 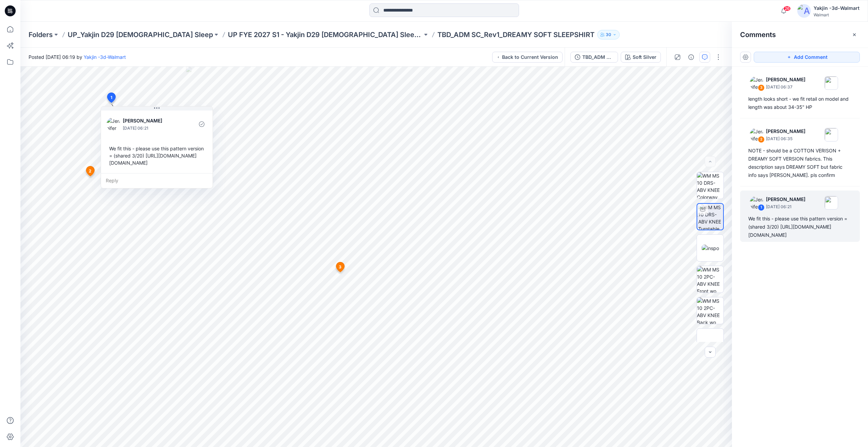 I want to click on div: length looks short - we fit retail on model and length was about 34-35" HP, so click(x=800, y=103).